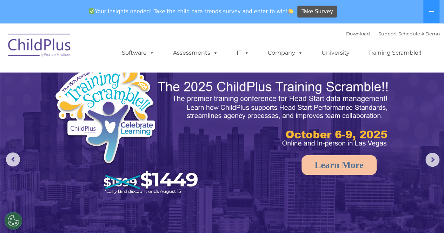 This screenshot has height=233, width=444. Describe the element at coordinates (317, 12) in the screenshot. I see `a: Take Survey` at that location.